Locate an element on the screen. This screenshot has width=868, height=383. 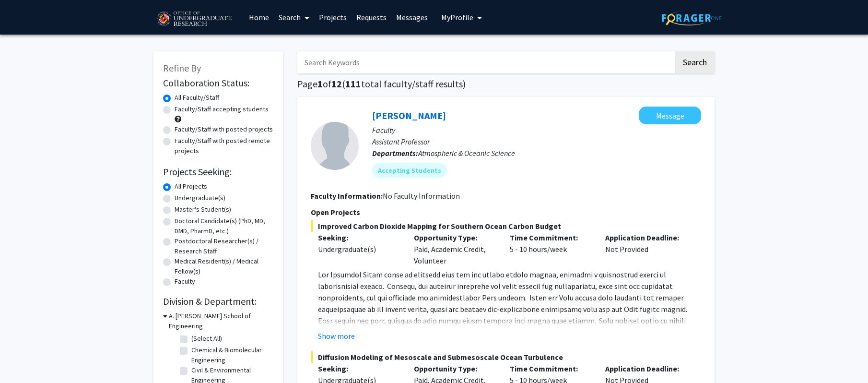
label: Faculty/Staff accepting students is located at coordinates (222, 109).